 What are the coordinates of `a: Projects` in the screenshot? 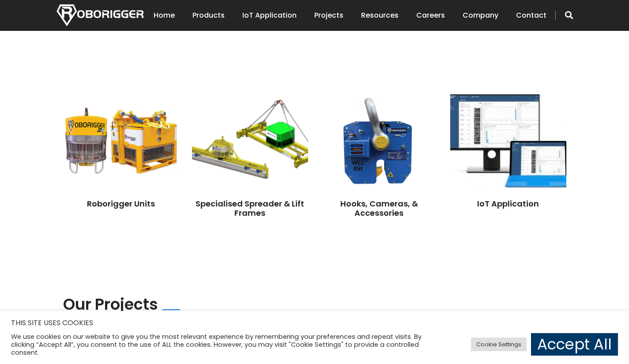 It's located at (328, 16).